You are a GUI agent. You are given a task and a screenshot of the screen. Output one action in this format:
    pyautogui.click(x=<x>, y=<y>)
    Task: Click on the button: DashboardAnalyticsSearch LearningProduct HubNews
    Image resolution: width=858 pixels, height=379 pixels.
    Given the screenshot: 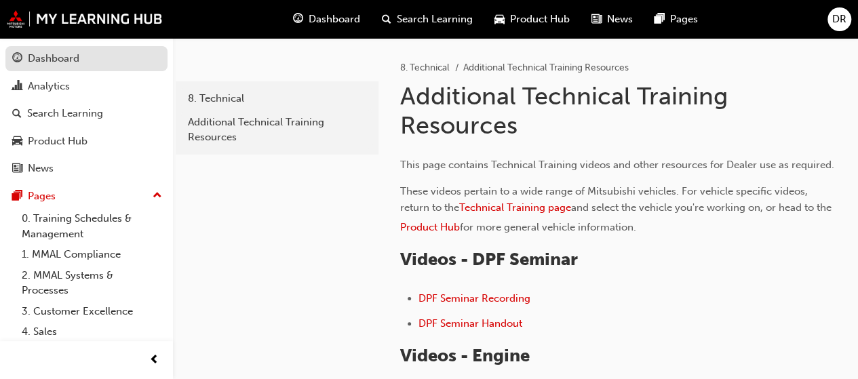 What is the action you would take?
    pyautogui.click(x=86, y=113)
    